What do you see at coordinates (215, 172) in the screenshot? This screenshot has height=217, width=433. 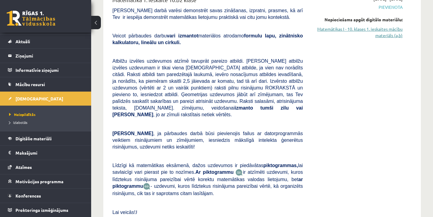 I see `b: Ar piktogrammu` at bounding box center [215, 172].